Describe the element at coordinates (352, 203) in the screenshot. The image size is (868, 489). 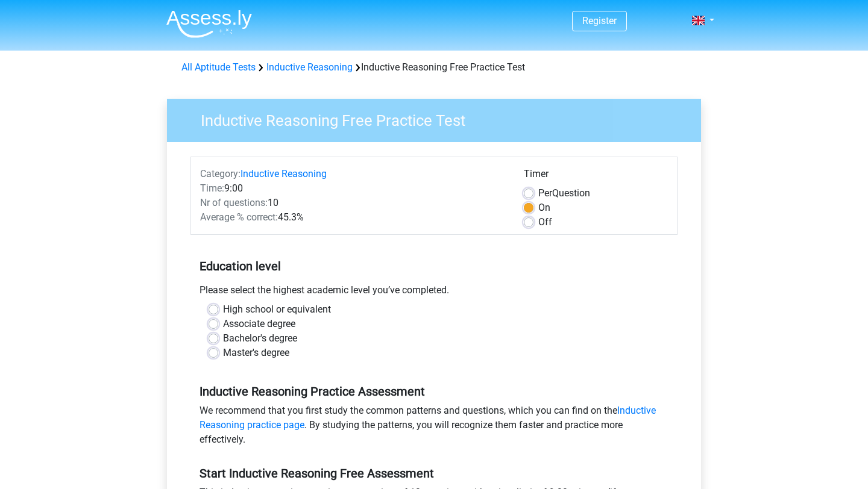
I see `div: 10` at that location.